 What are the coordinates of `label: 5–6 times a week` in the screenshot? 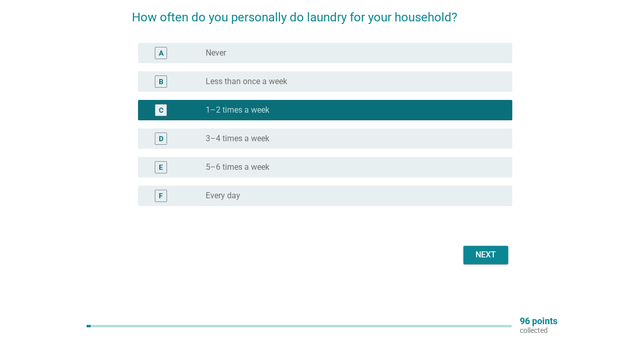 It's located at (237, 167).